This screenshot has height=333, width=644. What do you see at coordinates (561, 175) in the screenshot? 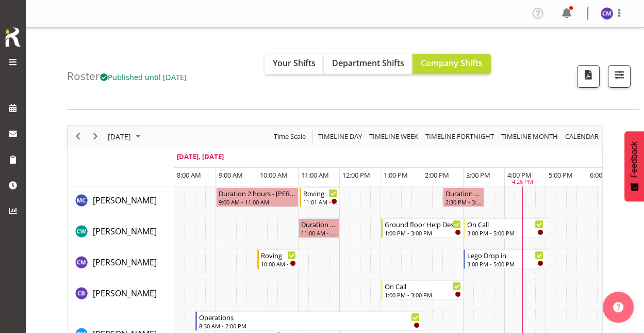
I see `span: 5:00 PM` at bounding box center [561, 175].